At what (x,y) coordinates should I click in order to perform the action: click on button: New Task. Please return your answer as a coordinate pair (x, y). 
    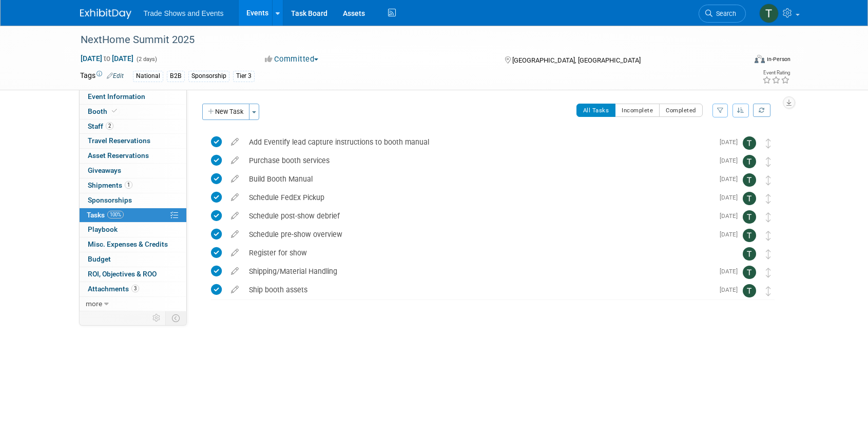
    Looking at the image, I should click on (226, 112).